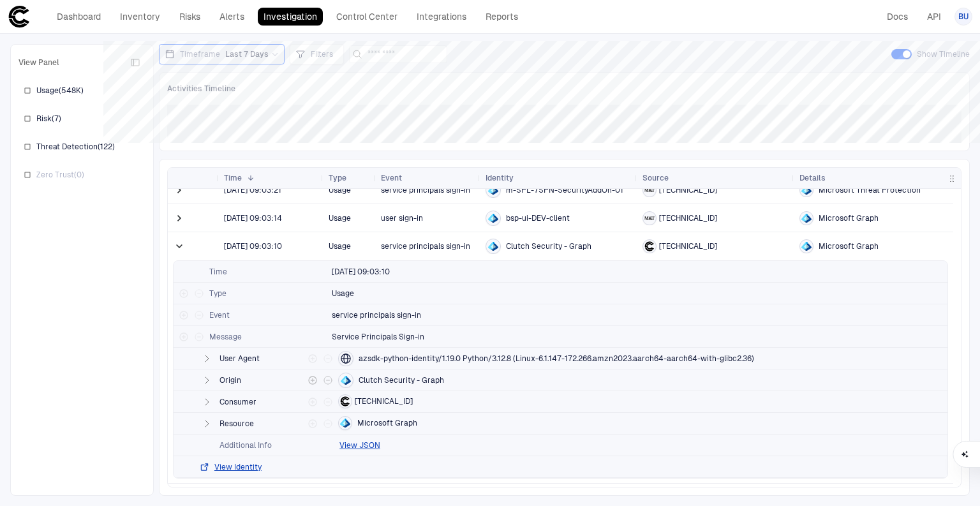  What do you see at coordinates (813, 178) in the screenshot?
I see `span: Details` at bounding box center [813, 178].